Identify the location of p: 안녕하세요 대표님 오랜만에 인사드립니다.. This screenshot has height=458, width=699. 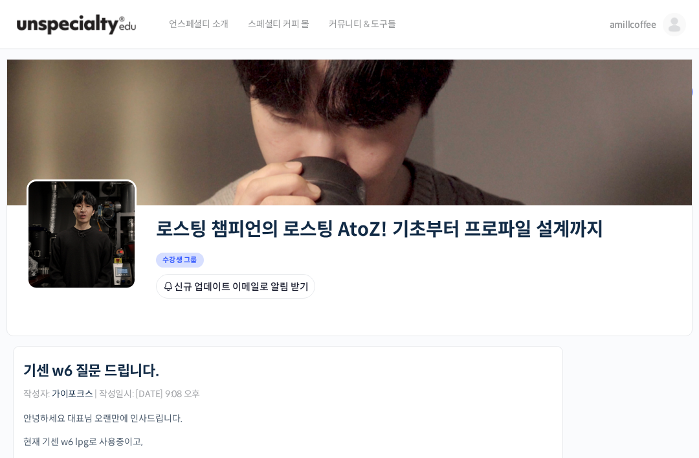
(288, 418).